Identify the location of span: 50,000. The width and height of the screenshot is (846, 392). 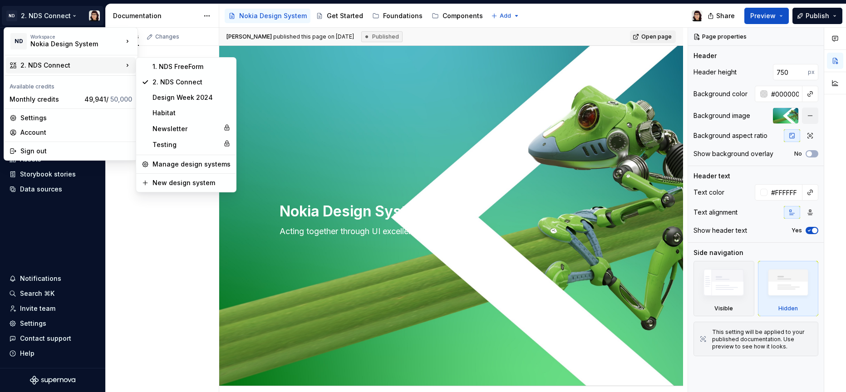
(121, 99).